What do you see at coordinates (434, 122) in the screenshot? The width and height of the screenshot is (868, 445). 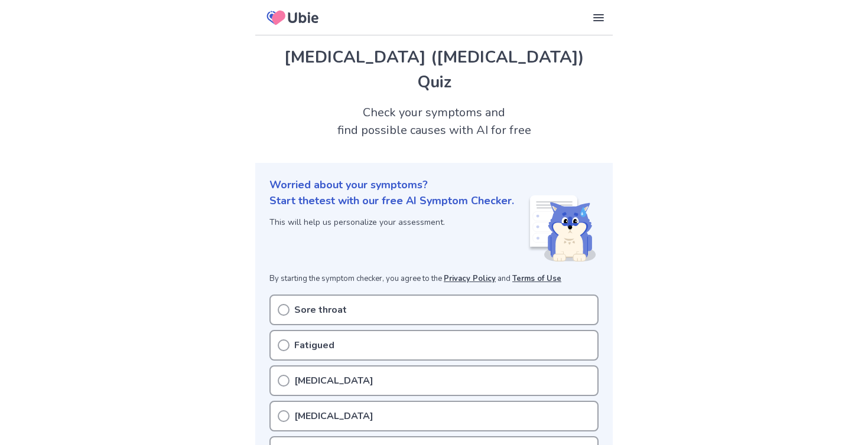 I see `h2: Check your symptoms and find possible causes with AI for free` at bounding box center [434, 122].